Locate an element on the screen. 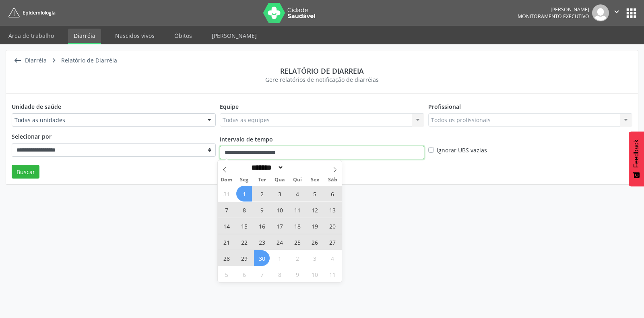 The image size is (644, 318). span: Qua is located at coordinates (279, 180).